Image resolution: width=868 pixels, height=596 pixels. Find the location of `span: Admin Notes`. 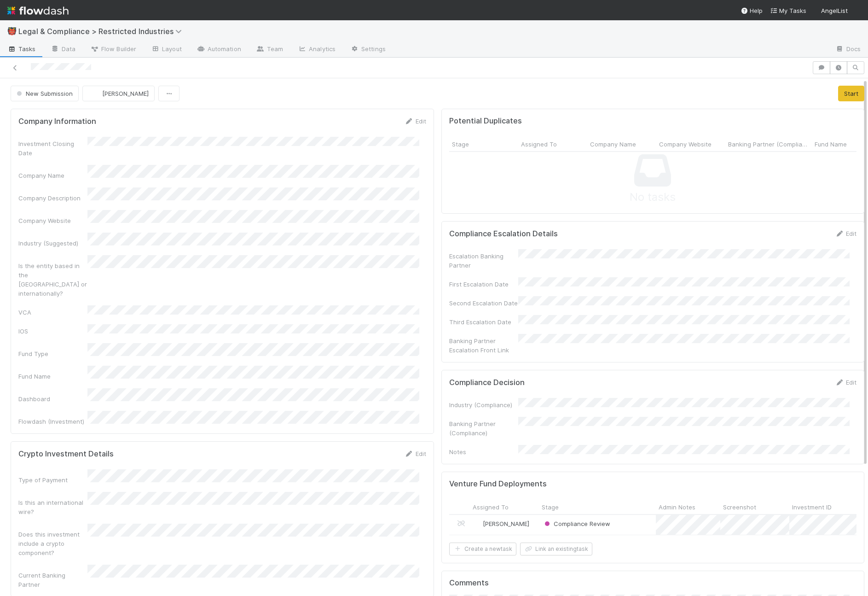

span: Admin Notes is located at coordinates (677, 507).